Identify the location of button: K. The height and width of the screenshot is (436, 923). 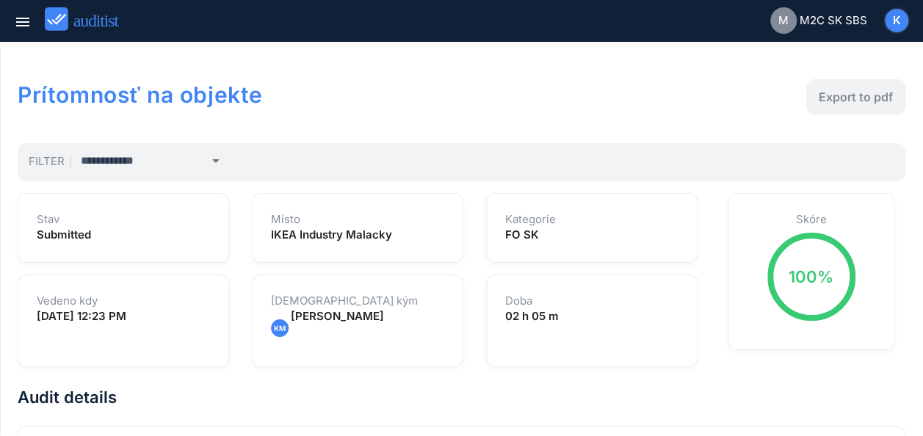
(896, 21).